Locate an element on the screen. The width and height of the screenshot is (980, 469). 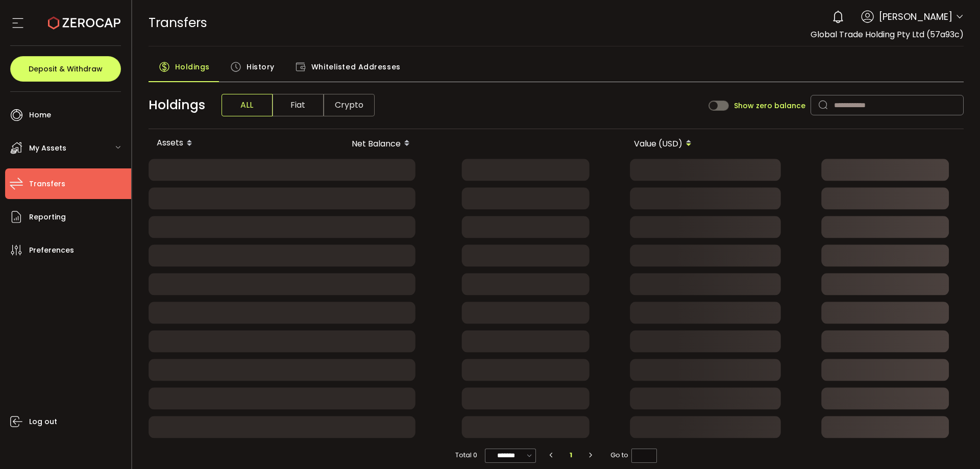
span: ALL is located at coordinates (247, 105).